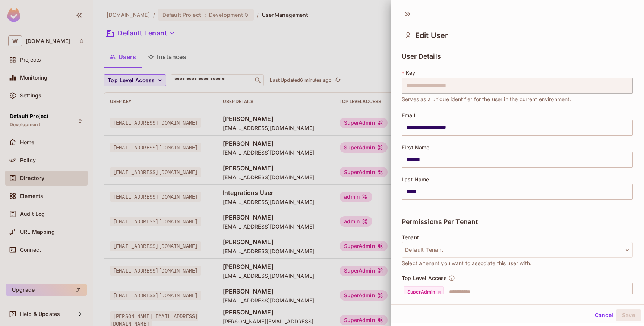 This screenshot has height=326, width=644. What do you see at coordinates (410, 73) in the screenshot?
I see `span: Key` at bounding box center [410, 73].